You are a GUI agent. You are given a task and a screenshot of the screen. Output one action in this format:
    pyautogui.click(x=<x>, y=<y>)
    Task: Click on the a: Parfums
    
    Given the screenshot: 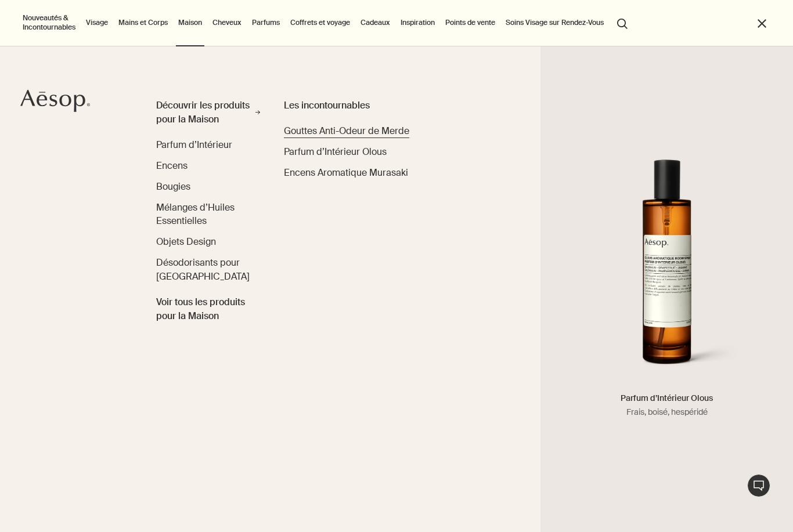 What is the action you would take?
    pyautogui.click(x=266, y=22)
    